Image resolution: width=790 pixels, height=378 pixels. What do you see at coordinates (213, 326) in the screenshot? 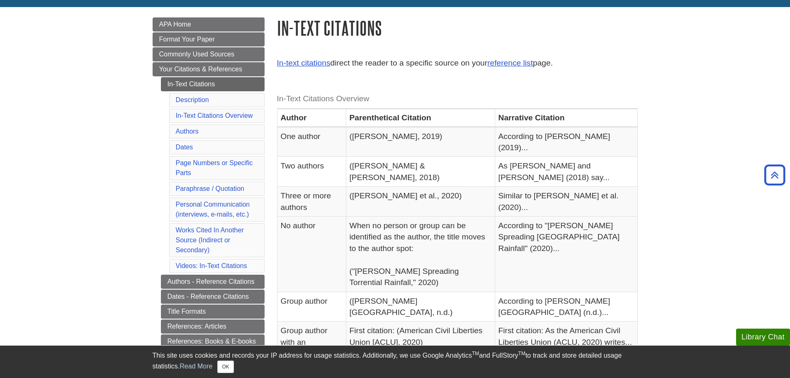
I see `a: References: Articles` at bounding box center [213, 326].